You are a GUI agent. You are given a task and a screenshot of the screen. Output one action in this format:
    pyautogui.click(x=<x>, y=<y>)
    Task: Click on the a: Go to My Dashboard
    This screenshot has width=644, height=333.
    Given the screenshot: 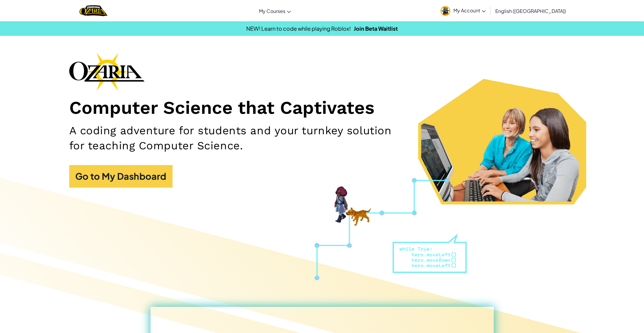 What is the action you would take?
    pyautogui.click(x=121, y=176)
    